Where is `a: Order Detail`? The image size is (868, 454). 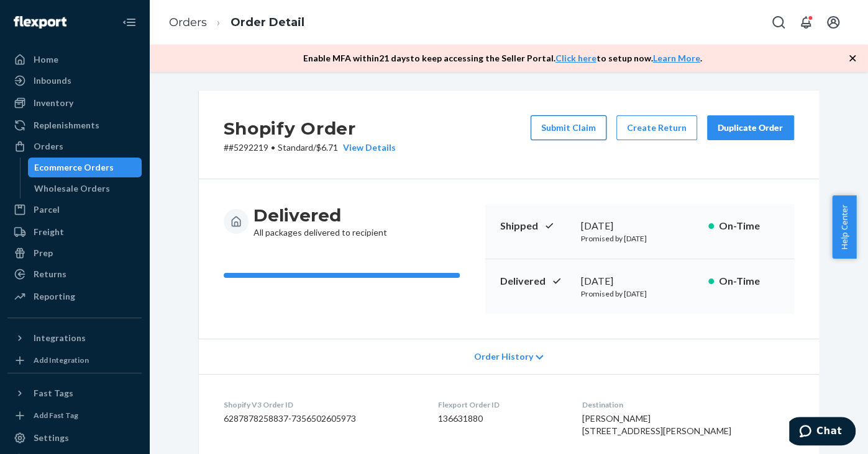 a: Order Detail is located at coordinates (267, 23).